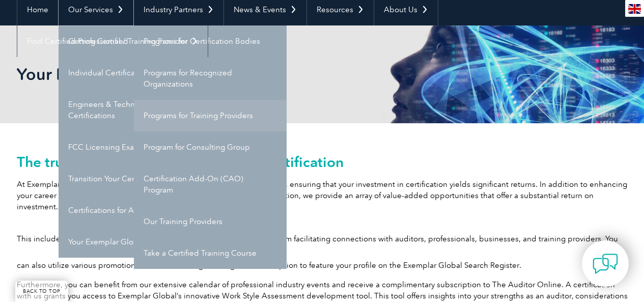  I want to click on a: Programs for Training Providers, so click(211, 116).